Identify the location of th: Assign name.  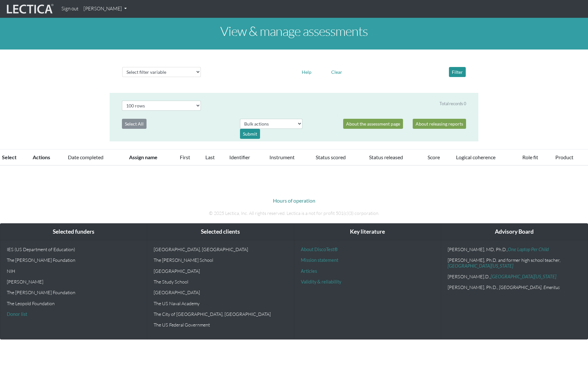
(151, 158).